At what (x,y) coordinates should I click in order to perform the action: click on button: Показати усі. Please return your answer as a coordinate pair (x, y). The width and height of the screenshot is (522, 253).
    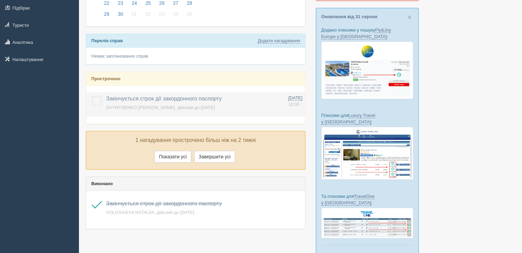
    Looking at the image, I should click on (172, 157).